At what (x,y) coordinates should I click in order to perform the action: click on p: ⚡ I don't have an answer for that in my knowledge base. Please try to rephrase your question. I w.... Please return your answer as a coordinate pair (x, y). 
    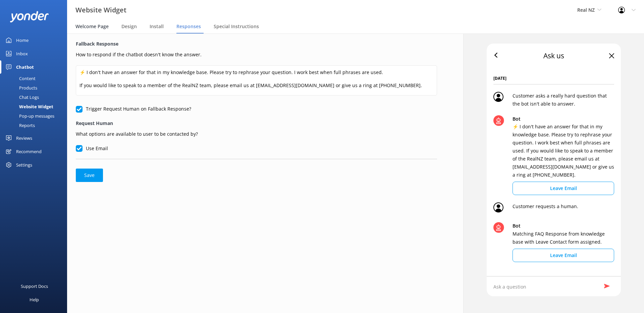
    Looking at the image, I should click on (563, 151).